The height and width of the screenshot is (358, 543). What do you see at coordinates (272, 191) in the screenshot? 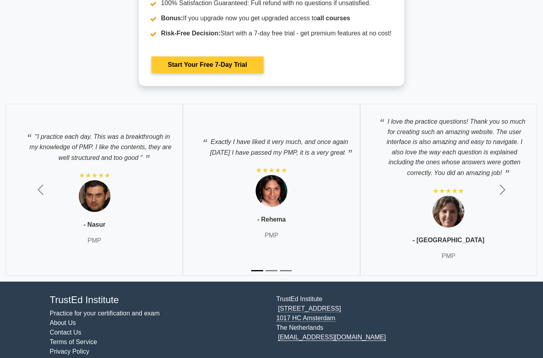
I see `img: Testimonial 2` at bounding box center [272, 191].